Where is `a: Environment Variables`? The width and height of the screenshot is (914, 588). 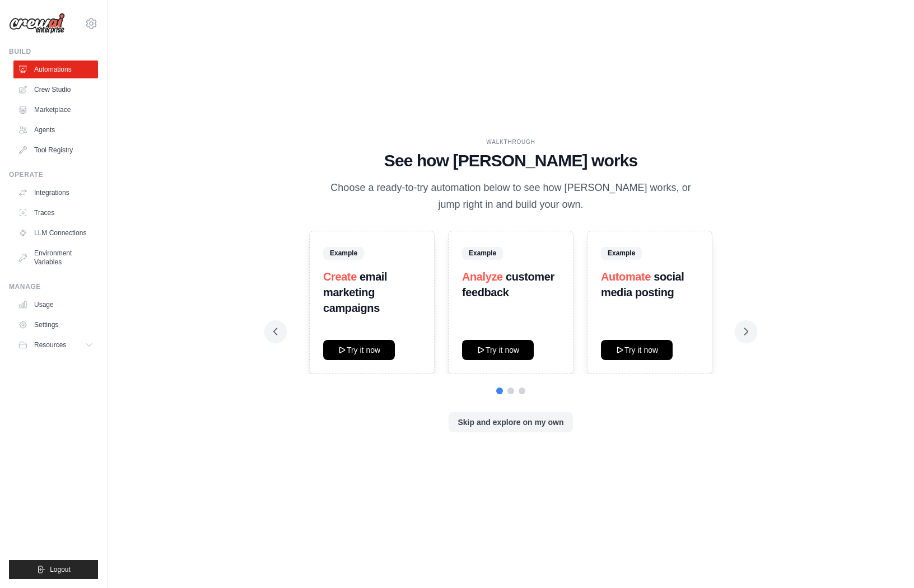
a: Environment Variables is located at coordinates (55, 258).